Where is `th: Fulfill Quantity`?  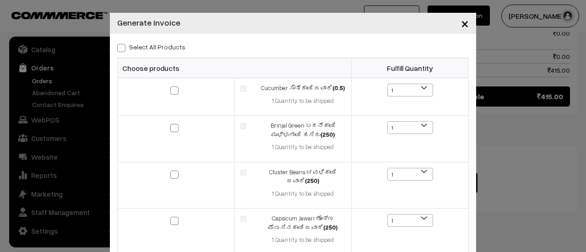 th: Fulfill Quantity is located at coordinates (410, 68).